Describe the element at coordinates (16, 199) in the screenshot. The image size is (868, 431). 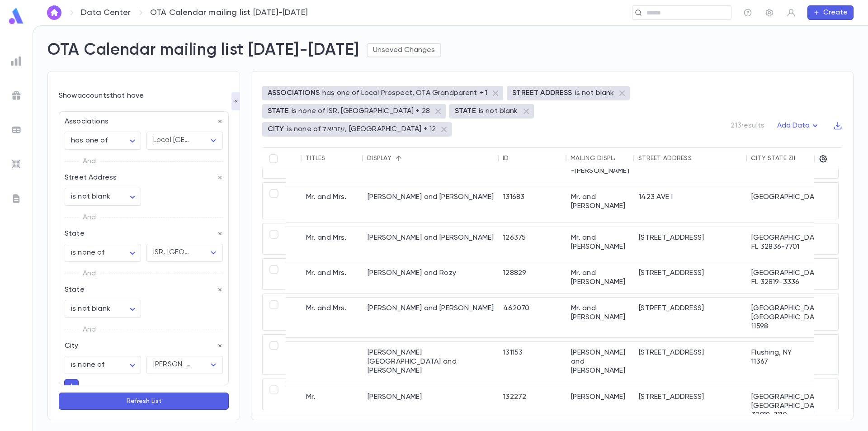
I see `img: letters_grey.7941b92b52307dd3b8a917253454ce1c.svg` at that location.